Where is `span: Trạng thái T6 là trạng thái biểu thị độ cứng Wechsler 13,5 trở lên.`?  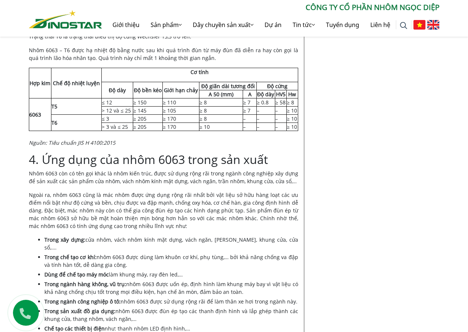 span: Trạng thái T6 là trạng thái biểu thị độ cứng Wechsler 13,5 trở lên. is located at coordinates (110, 36).